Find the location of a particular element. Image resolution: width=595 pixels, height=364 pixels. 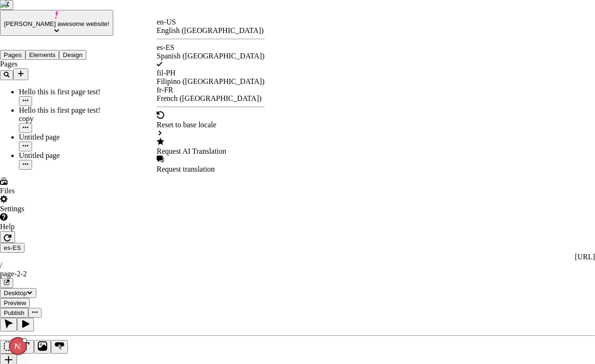

div: fil-PH is located at coordinates (211, 73).